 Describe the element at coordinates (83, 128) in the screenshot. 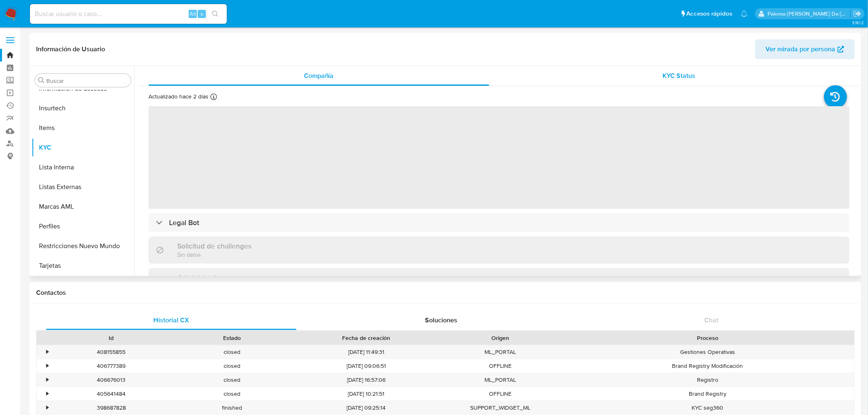

I see `button: Items` at that location.